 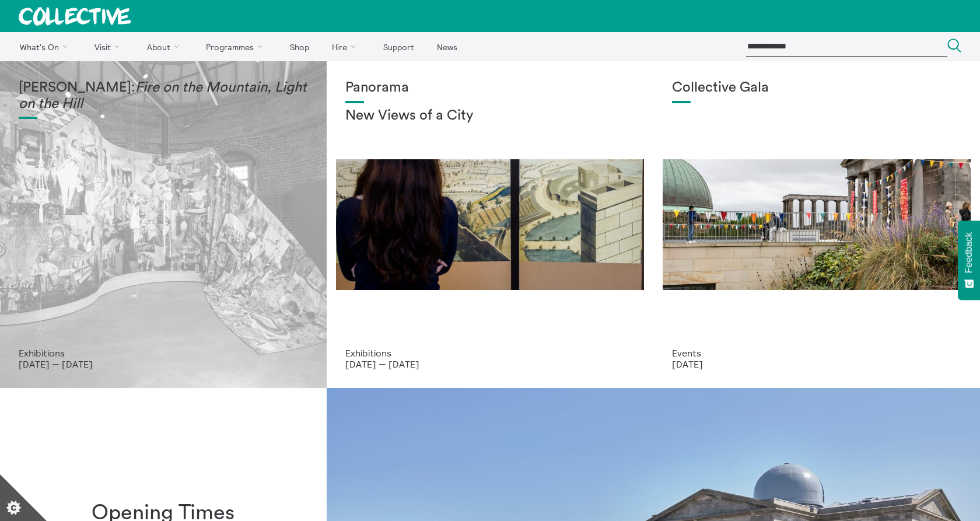 What do you see at coordinates (490, 117) in the screenshot?
I see `h2: New Views of a City` at bounding box center [490, 117].